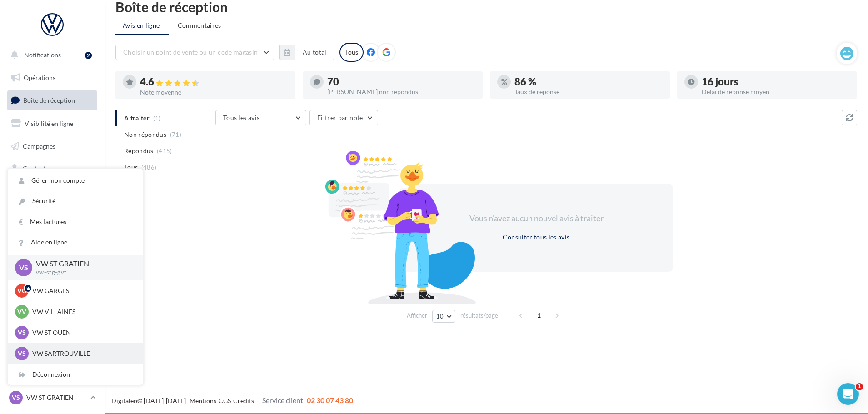  I want to click on span: (486), so click(149, 167).